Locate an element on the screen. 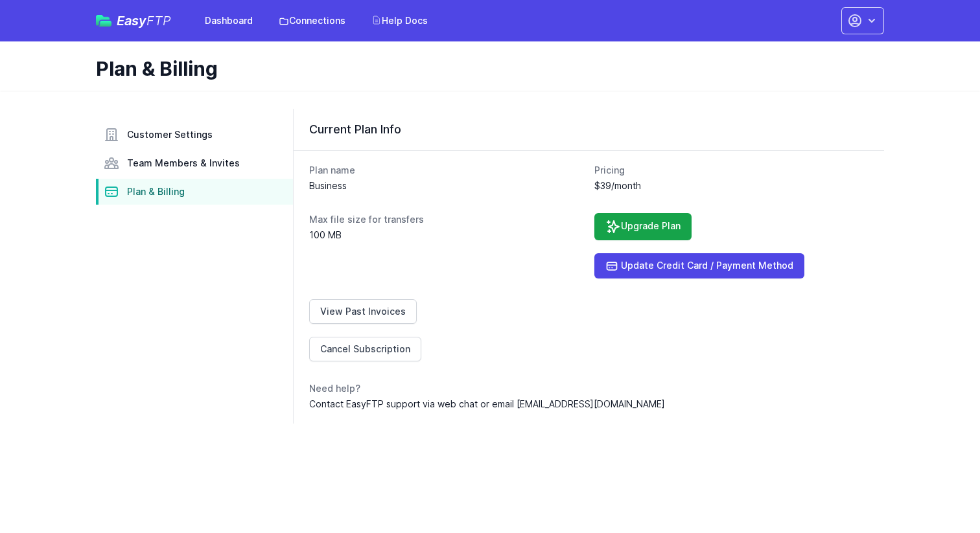 The image size is (980, 533). img: easyftp_logo.png is located at coordinates (104, 20).